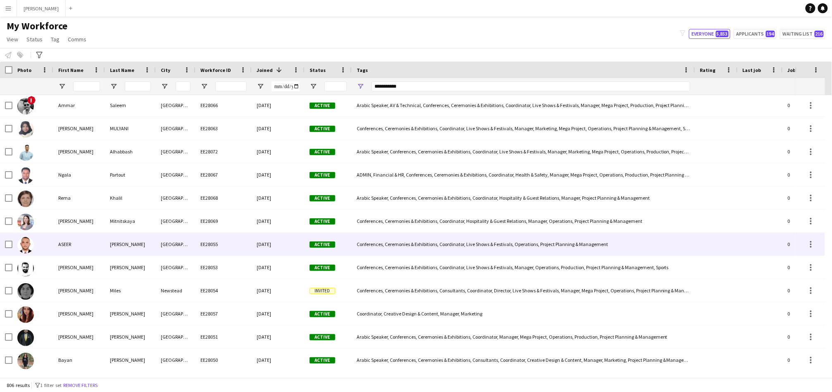 The image size is (832, 392). Describe the element at coordinates (819, 34) in the screenshot. I see `span: 216` at that location.